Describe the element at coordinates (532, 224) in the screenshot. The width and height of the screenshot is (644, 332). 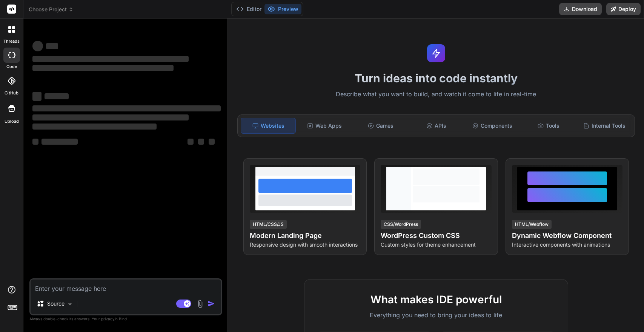
I see `div: HTML/Webflow` at that location.